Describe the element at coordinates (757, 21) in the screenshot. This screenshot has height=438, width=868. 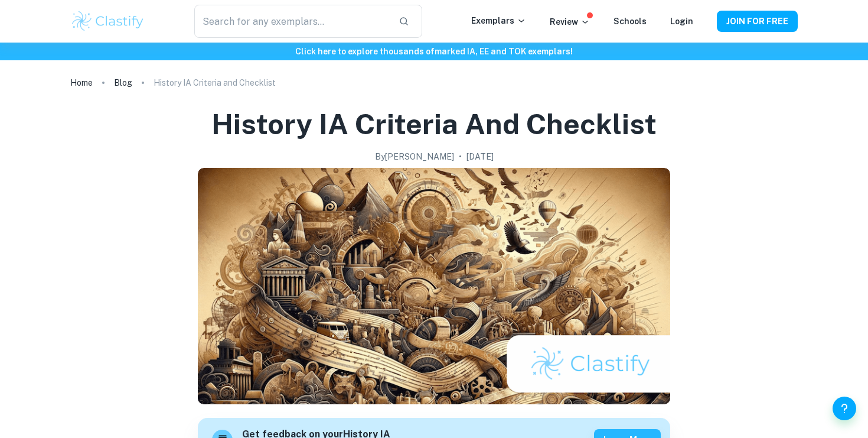
I see `a: JOIN FOR FREE` at that location.